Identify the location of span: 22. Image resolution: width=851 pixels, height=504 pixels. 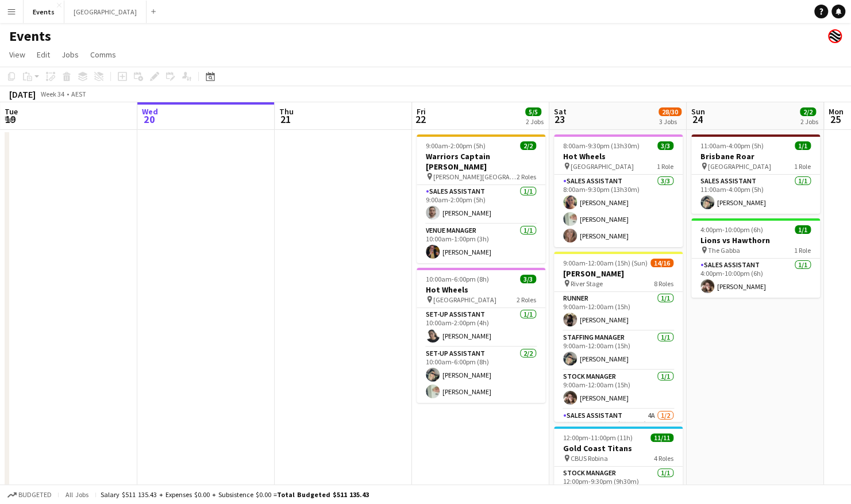
(420, 119).